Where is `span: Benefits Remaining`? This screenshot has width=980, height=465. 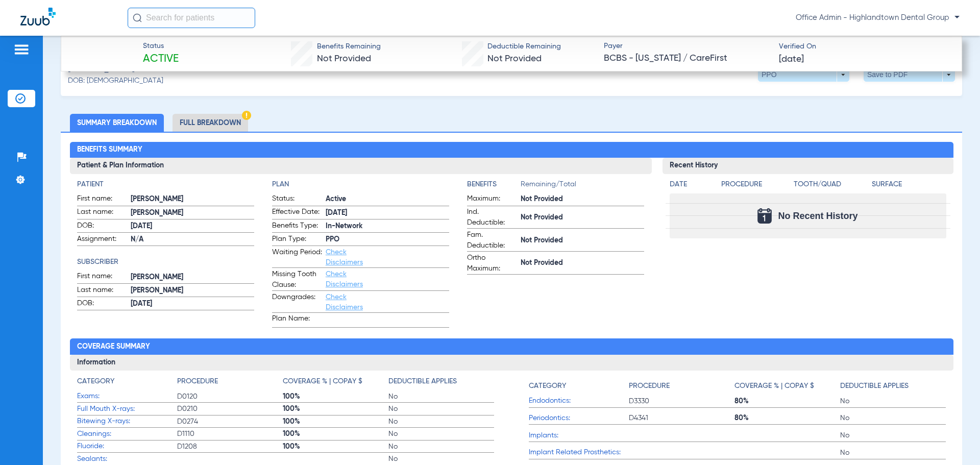 span: Benefits Remaining is located at coordinates (349, 46).